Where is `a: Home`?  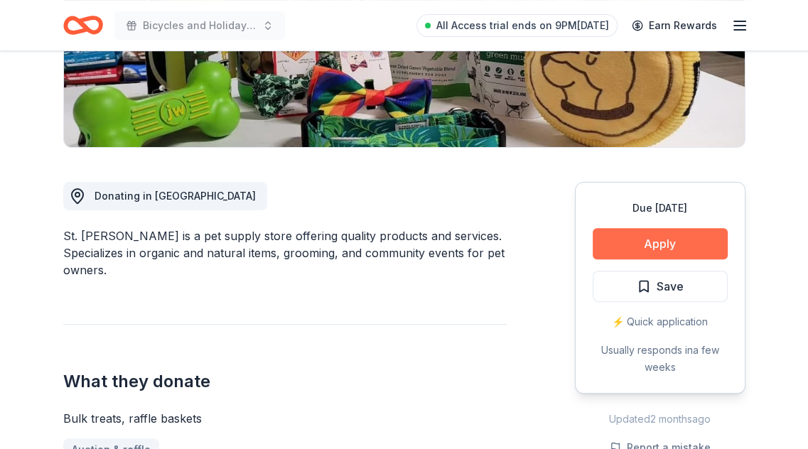
a: Home is located at coordinates (83, 25).